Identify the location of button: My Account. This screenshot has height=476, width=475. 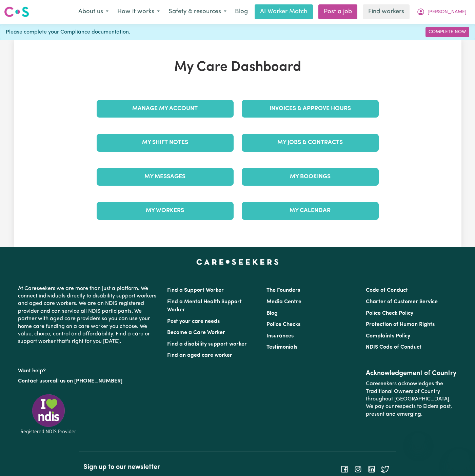
(441, 12).